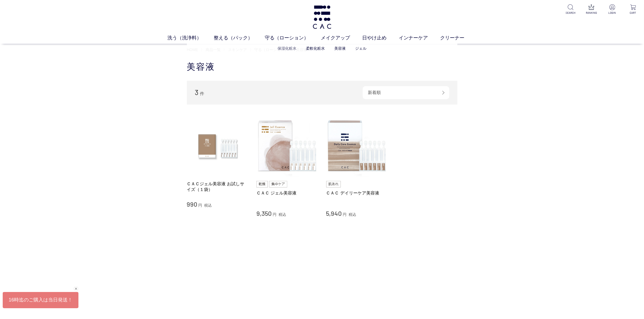 The width and height of the screenshot is (644, 319). What do you see at coordinates (633, 13) in the screenshot?
I see `p: CART` at bounding box center [633, 13].